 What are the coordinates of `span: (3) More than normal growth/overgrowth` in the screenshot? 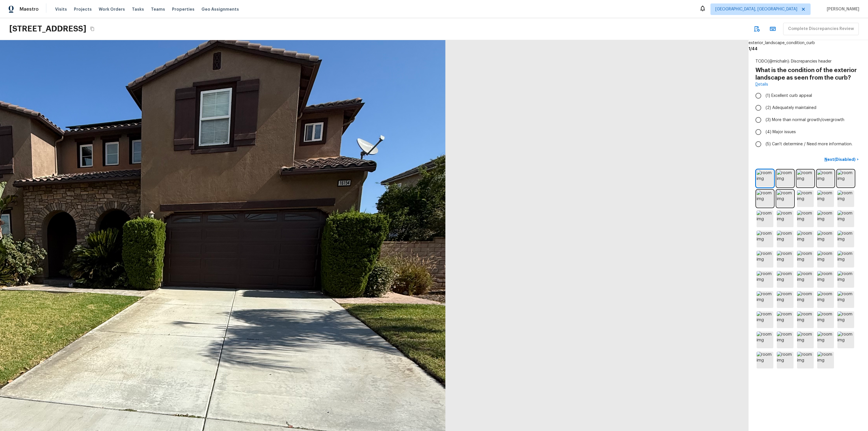 It's located at (805, 120).